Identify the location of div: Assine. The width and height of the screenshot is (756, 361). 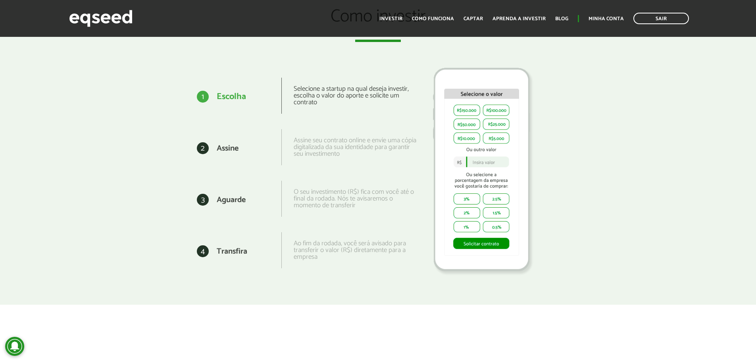
(227, 149).